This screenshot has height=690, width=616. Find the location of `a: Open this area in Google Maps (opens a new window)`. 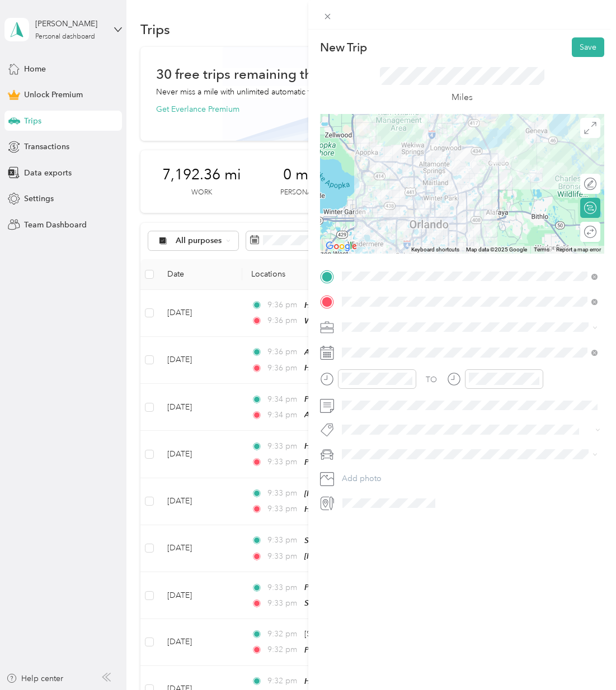

a: Open this area in Google Maps (opens a new window) is located at coordinates (341, 246).